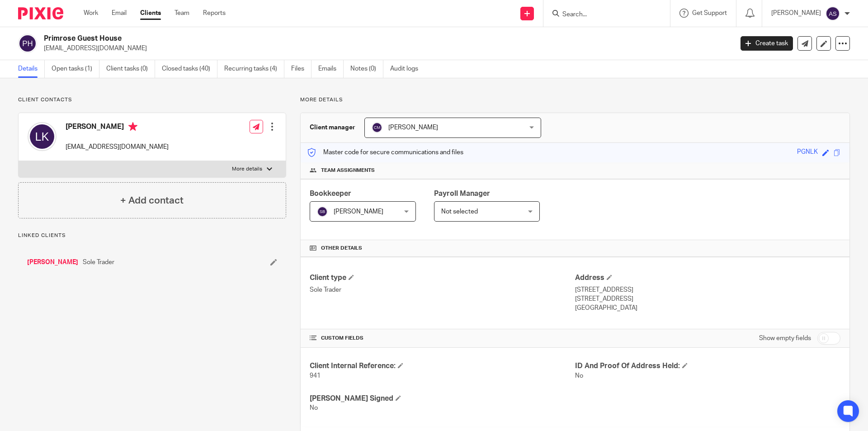  I want to click on h4: CUSTOM FIELDS, so click(442, 338).